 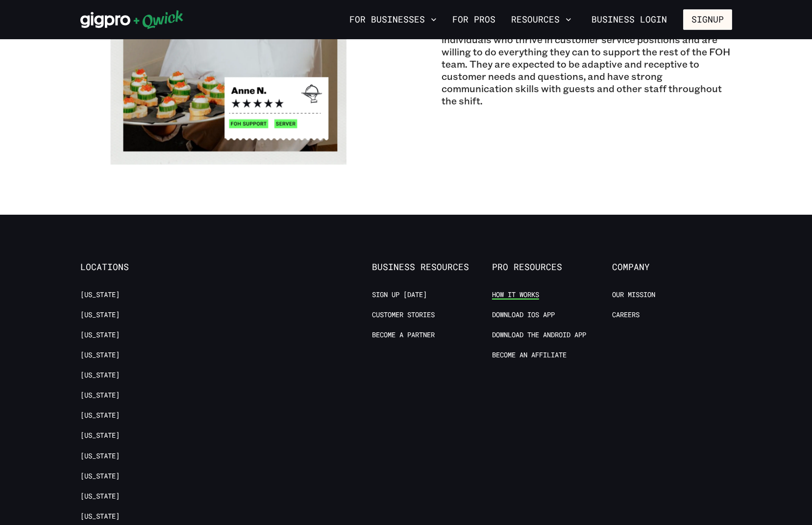 I want to click on button: For Businesses, so click(x=393, y=20).